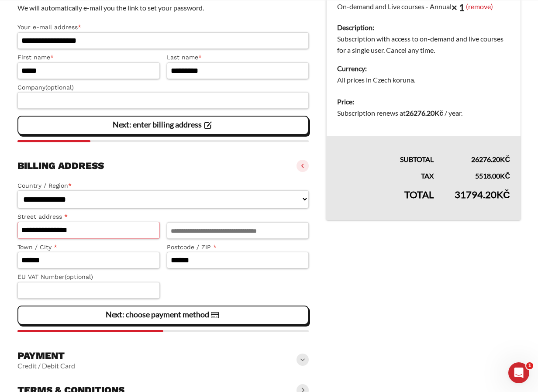  Describe the element at coordinates (162, 8) in the screenshot. I see `p: We will automatically e-mail you the link to set your password.` at that location.